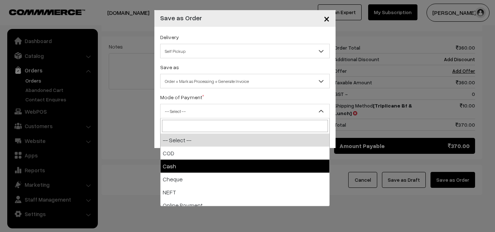 This screenshot has height=232, width=495. What do you see at coordinates (245, 166) in the screenshot?
I see `li: Cash` at bounding box center [245, 166].